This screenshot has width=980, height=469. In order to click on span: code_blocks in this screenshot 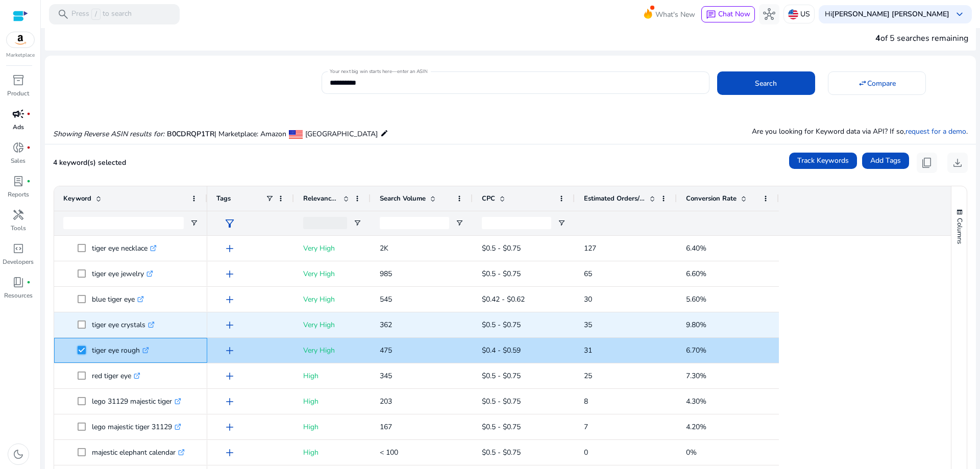, I will do `click(19, 249)`.